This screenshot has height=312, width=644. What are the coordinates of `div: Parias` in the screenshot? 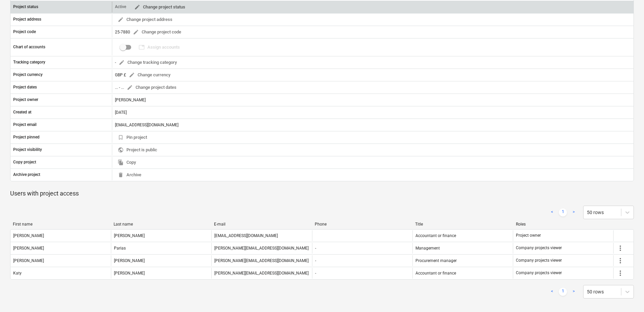 It's located at (120, 248).